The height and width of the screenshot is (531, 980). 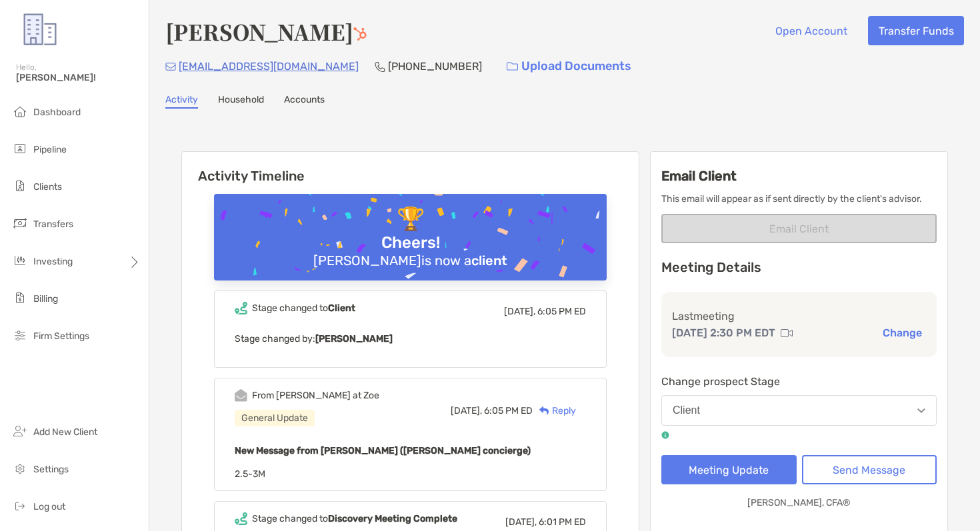 I want to click on p: Last meeting, so click(x=799, y=316).